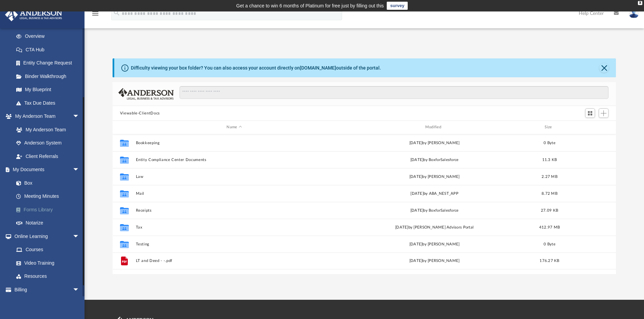  I want to click on div: Size, so click(550, 127).